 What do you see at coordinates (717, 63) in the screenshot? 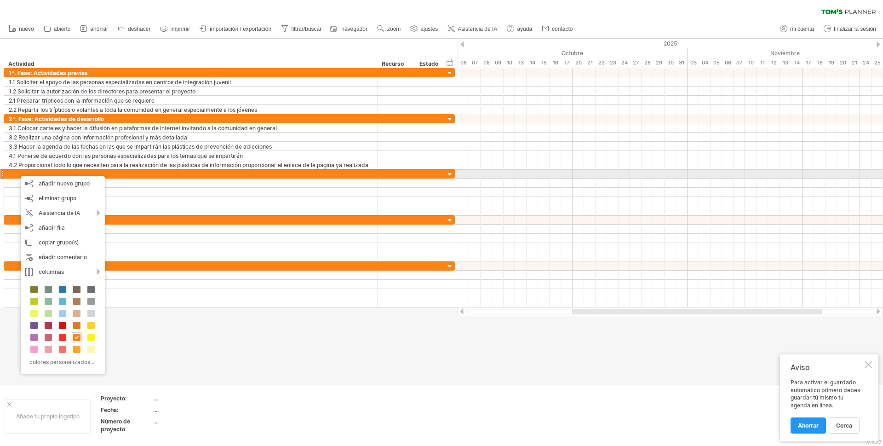
I see `font: 05` at bounding box center [717, 63].